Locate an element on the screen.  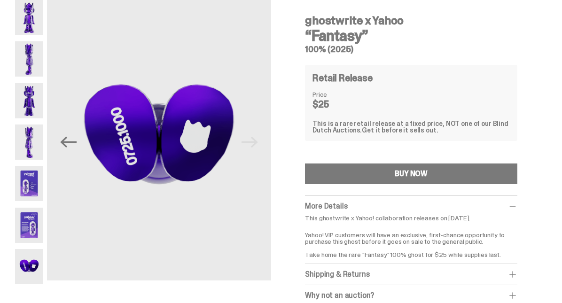
button: Previous is located at coordinates (69, 142).